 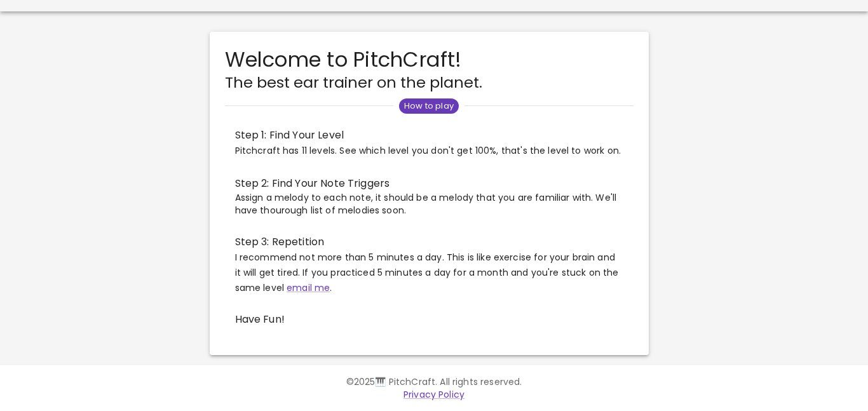 What do you see at coordinates (308, 288) in the screenshot?
I see `a: email me` at bounding box center [308, 288].